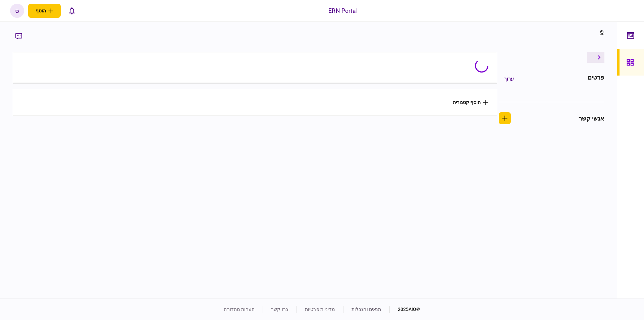 The width and height of the screenshot is (644, 320). Describe the element at coordinates (405, 309) in the screenshot. I see `div: © 2025 AIO` at that location.